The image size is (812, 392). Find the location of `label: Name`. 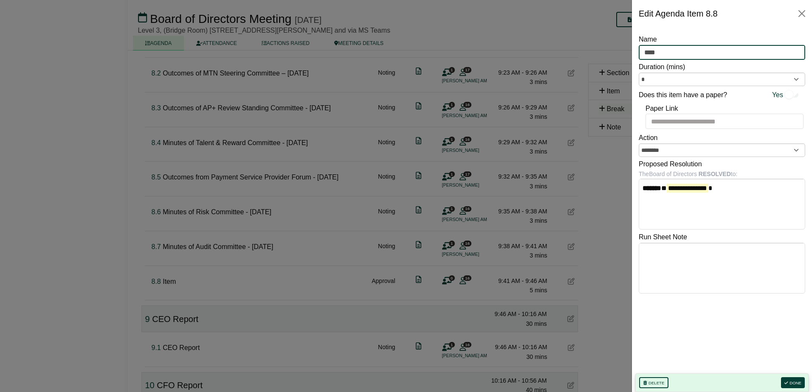

label: Name is located at coordinates (647, 39).